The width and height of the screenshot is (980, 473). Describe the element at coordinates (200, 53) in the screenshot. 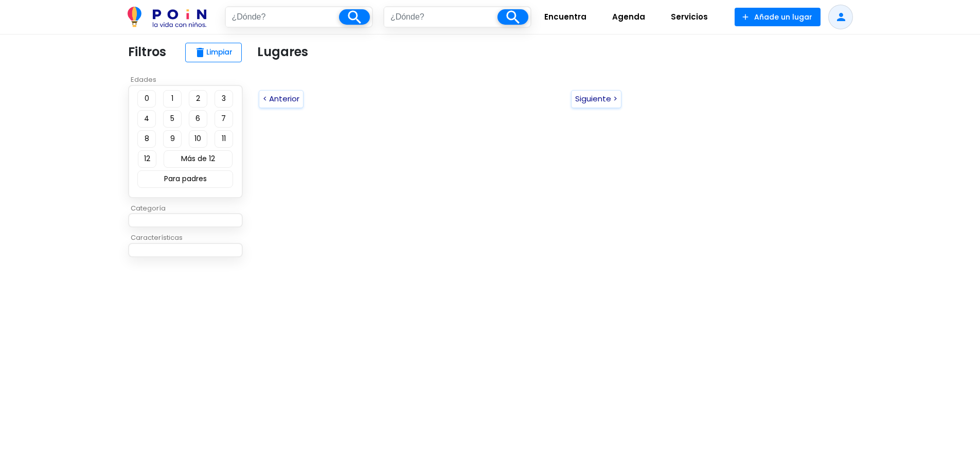

I see `span: delete` at that location.